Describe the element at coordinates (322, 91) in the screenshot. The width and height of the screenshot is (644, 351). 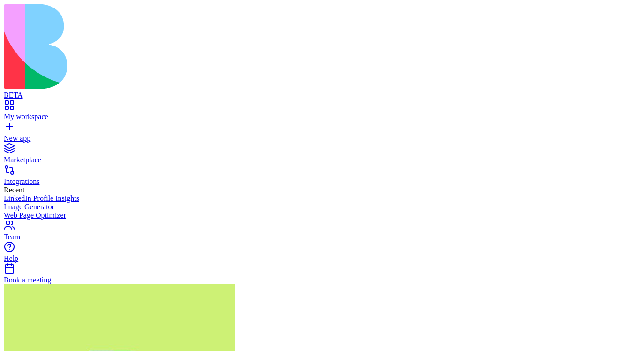
I see `a: BETA` at that location.